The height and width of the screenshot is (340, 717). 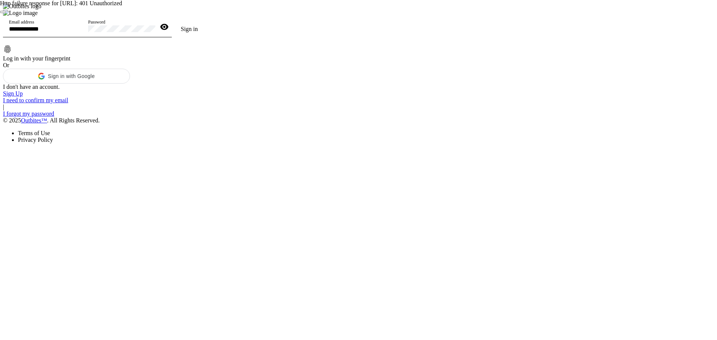 I want to click on div: Log in with your fingerprint, so click(x=105, y=59).